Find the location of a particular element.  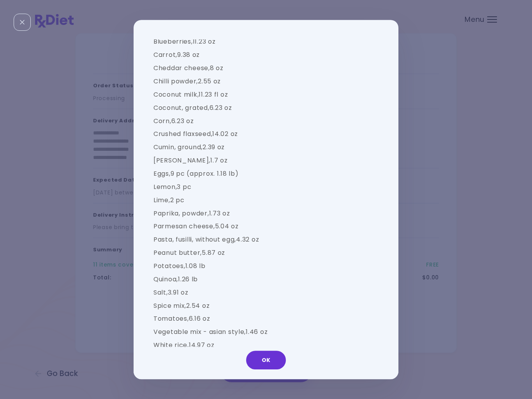

td: Pasta, fusilli, without egg , 4.32 oz is located at coordinates (266, 240).